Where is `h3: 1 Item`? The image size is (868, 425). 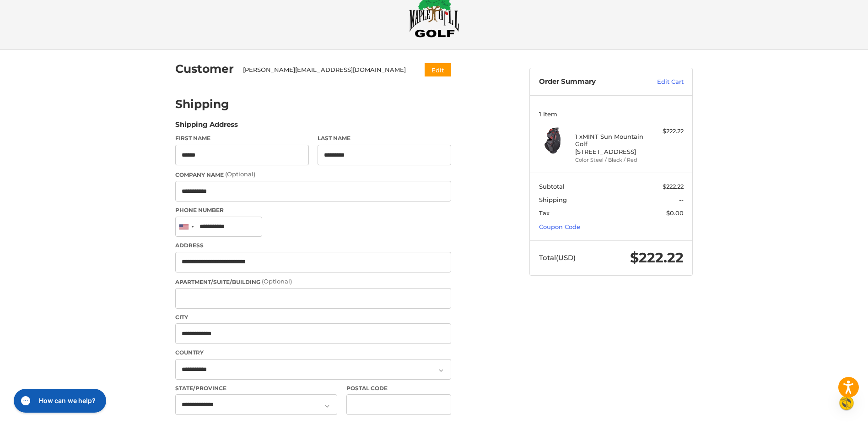 h3: 1 Item is located at coordinates (611, 114).